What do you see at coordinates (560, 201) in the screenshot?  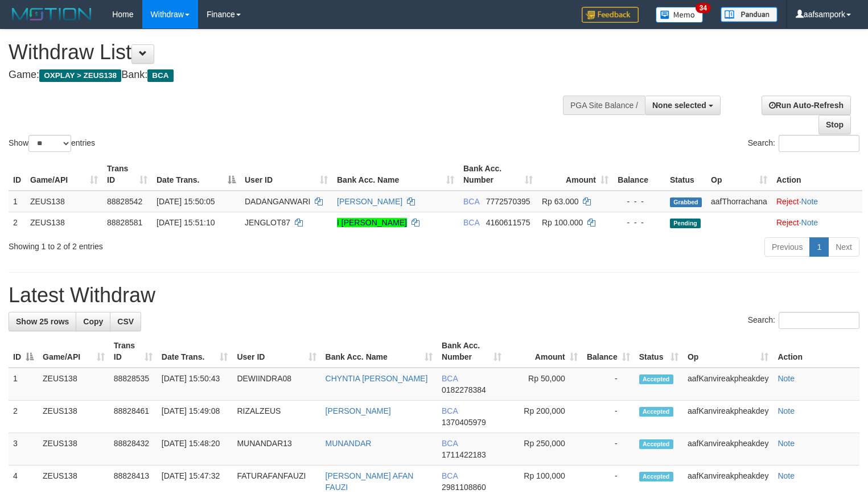 I see `span: Rp 63.000` at bounding box center [560, 201].